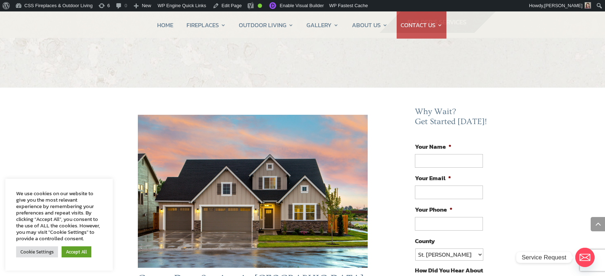  I want to click on a: GALLERY, so click(323, 25).